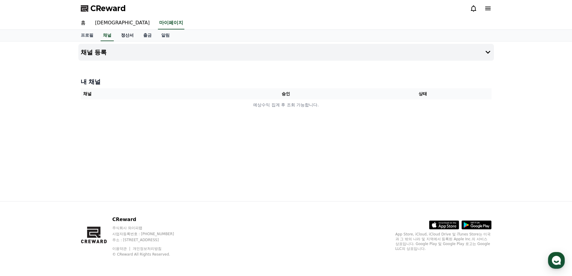 This screenshot has width=572, height=276. Describe the element at coordinates (103, 8) in the screenshot. I see `a: CReward` at that location.